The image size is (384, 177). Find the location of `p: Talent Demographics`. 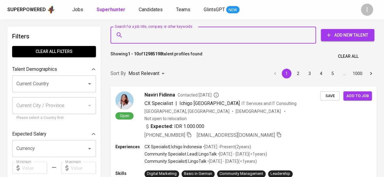

p: Talent Demographics is located at coordinates (35, 69).